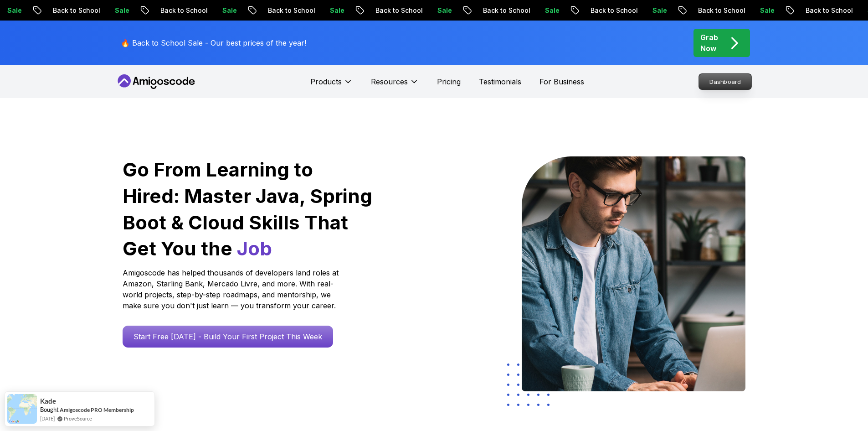 The width and height of the screenshot is (868, 431). I want to click on p: 🔥 Back to School Sale - Our best prices of the year!, so click(213, 43).